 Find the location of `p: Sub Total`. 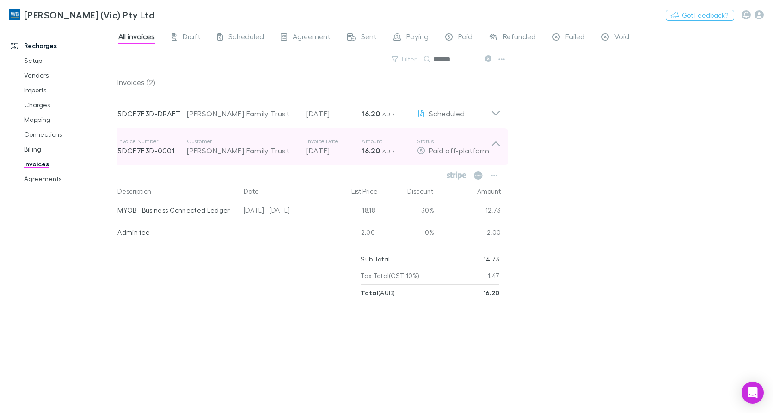

p: Sub Total is located at coordinates (375, 259).